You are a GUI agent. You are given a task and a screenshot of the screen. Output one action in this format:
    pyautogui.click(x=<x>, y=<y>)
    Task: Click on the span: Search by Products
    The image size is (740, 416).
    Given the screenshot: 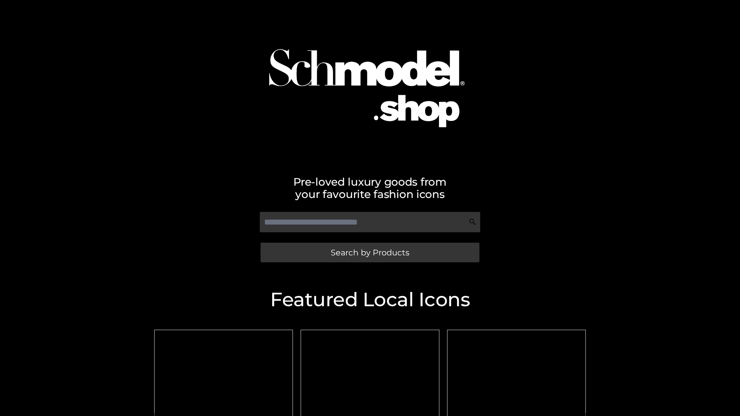 What is the action you would take?
    pyautogui.click(x=370, y=252)
    